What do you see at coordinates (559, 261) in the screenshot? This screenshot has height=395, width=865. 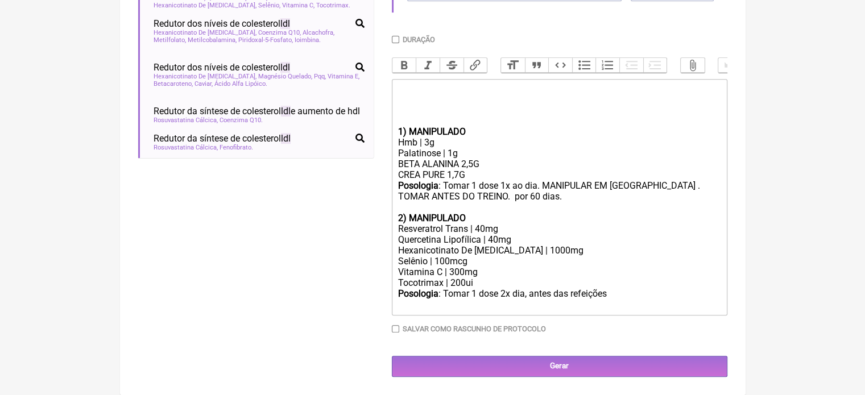 I see `div: Selênio | 100mcg` at bounding box center [559, 261].